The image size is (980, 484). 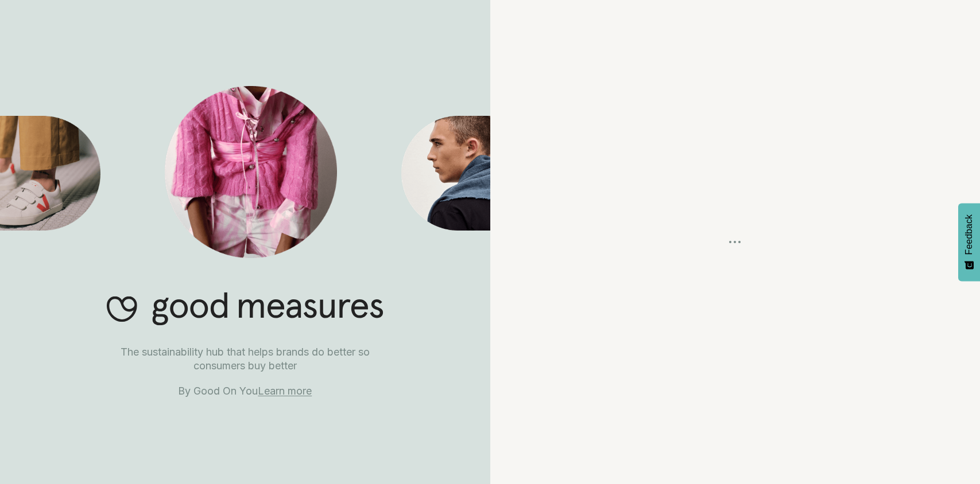 I want to click on span: Feedback, so click(x=969, y=235).